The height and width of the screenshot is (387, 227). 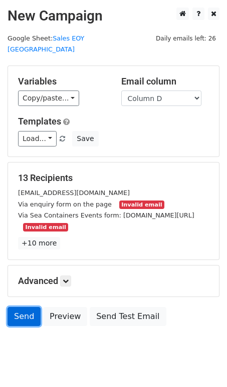 I want to click on button: Save, so click(x=85, y=139).